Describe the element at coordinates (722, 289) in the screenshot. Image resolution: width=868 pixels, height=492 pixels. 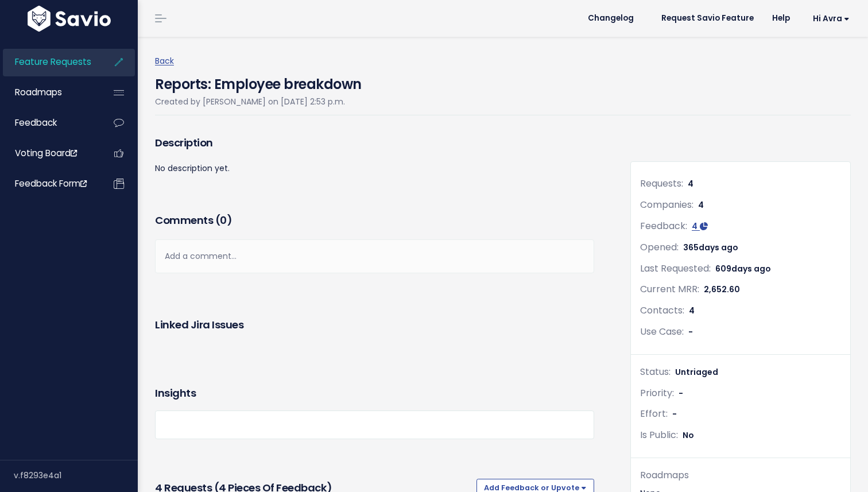
I see `span: 2,652.60` at that location.